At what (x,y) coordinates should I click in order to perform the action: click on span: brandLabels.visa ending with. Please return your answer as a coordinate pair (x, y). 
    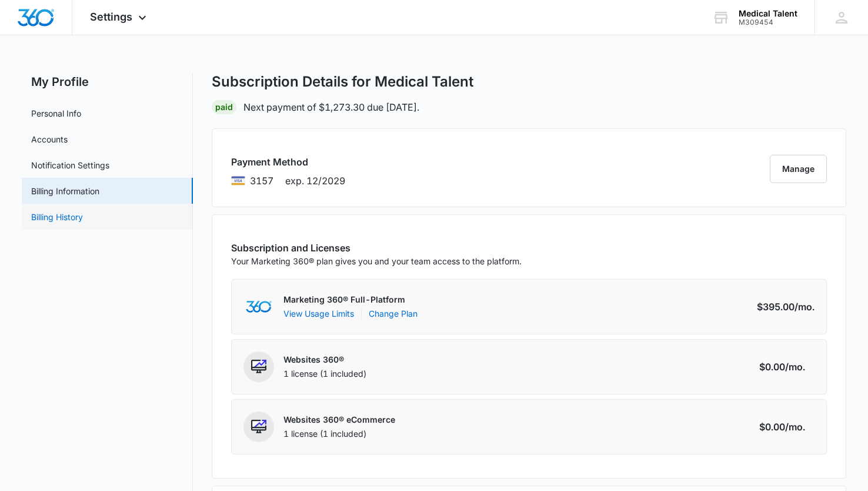
    Looking at the image, I should click on (262, 181).